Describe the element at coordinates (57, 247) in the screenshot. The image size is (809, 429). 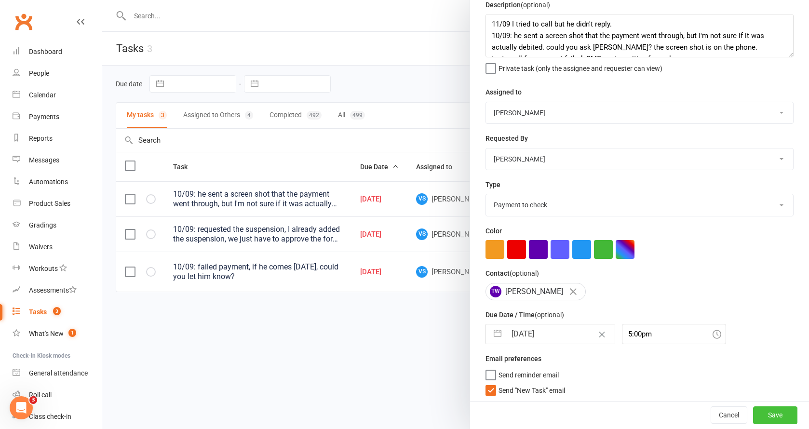
I see `a: Waivers` at that location.